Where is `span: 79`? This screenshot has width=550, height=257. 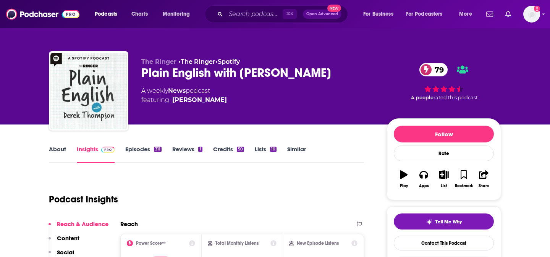 span: 79 is located at coordinates (438, 70).